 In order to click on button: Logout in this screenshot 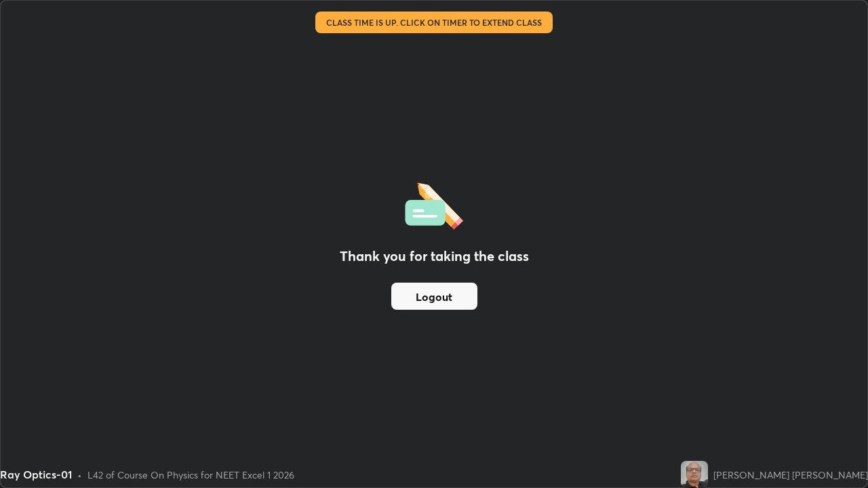, I will do `click(434, 296)`.